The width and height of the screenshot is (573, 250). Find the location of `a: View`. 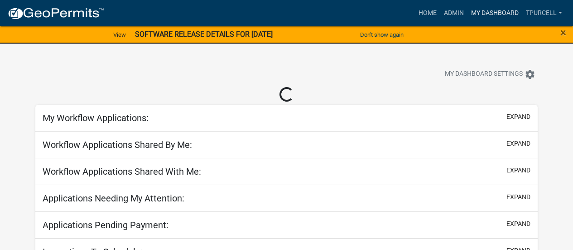

a: View is located at coordinates (120, 34).